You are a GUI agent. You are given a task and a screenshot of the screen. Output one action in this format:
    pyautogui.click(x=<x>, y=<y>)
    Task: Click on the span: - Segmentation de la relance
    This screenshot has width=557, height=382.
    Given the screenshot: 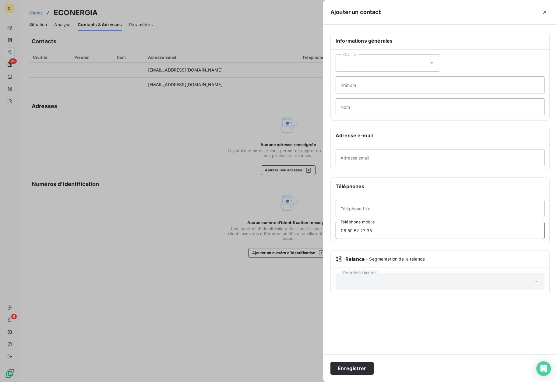 What is the action you would take?
    pyautogui.click(x=395, y=259)
    